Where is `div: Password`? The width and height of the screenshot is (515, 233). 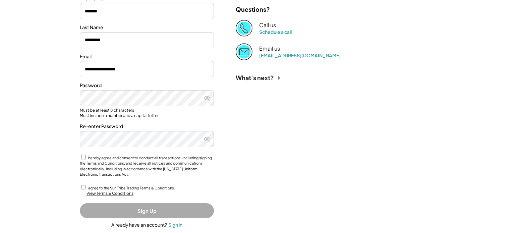 div: Password is located at coordinates (147, 85).